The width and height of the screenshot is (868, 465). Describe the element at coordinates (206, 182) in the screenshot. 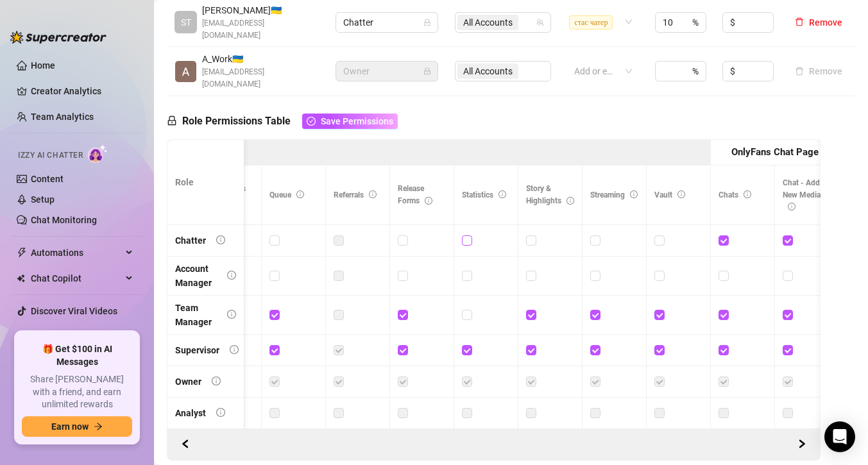

I see `th: Role` at that location.